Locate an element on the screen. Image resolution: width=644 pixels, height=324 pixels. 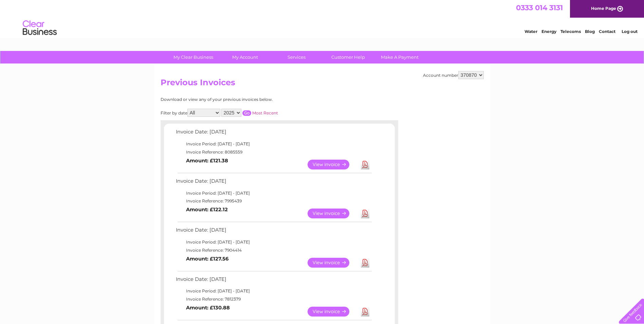
img: logo.png is located at coordinates (40, 28).